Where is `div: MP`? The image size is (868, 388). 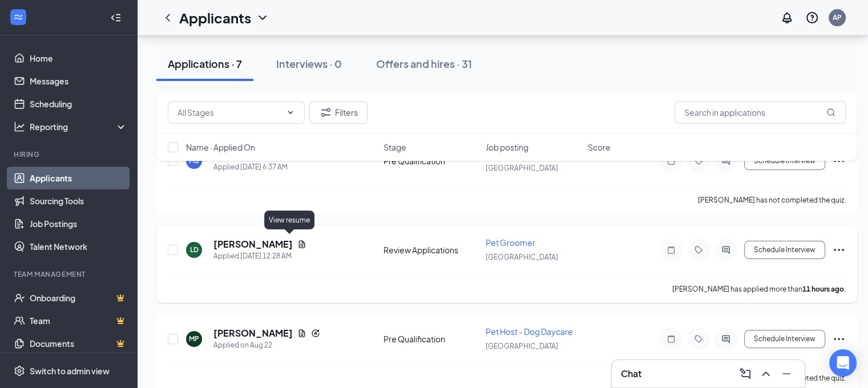
div: MP is located at coordinates (194, 338).